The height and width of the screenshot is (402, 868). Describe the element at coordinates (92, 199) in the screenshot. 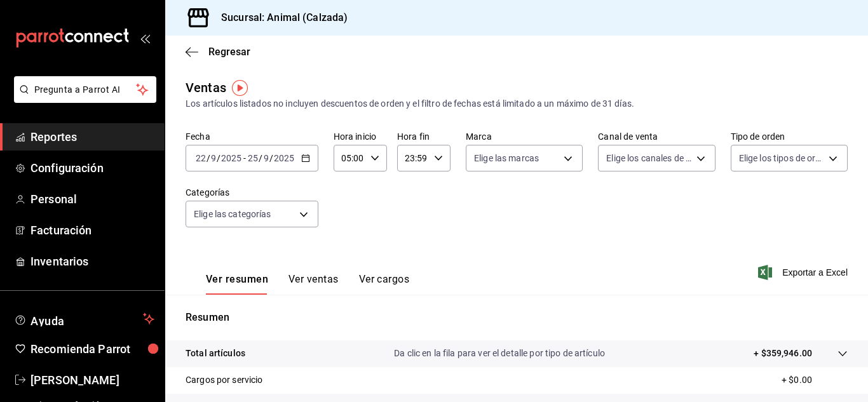

I see `span: Personal` at that location.